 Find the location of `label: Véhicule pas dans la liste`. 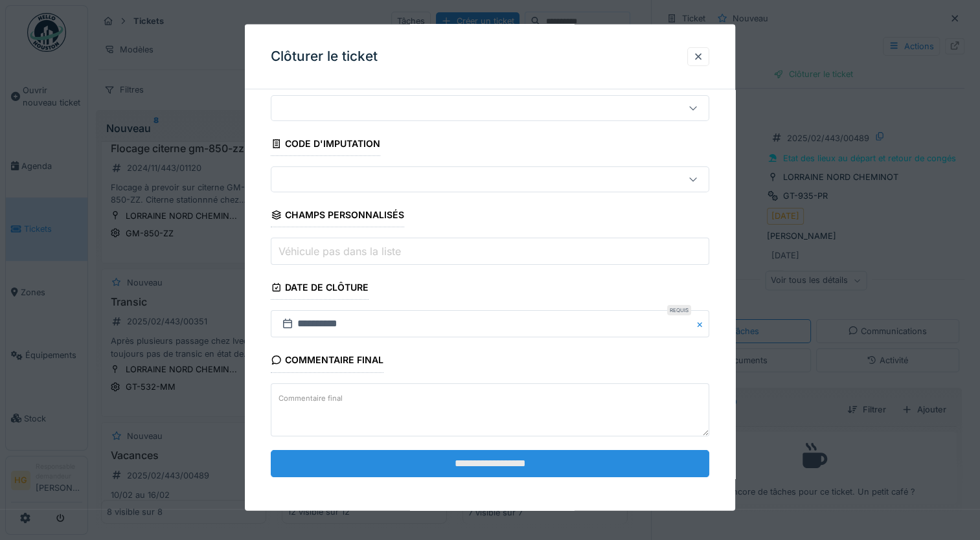

label: Véhicule pas dans la liste is located at coordinates (339, 251).